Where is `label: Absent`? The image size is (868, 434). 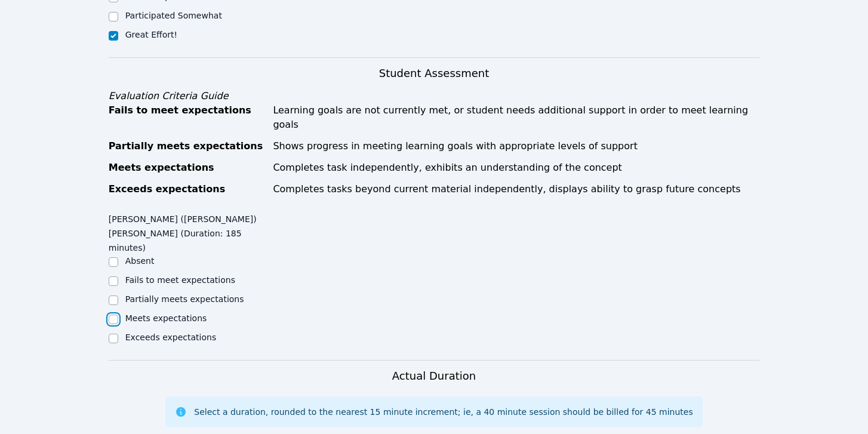
label: Absent is located at coordinates (140, 261).